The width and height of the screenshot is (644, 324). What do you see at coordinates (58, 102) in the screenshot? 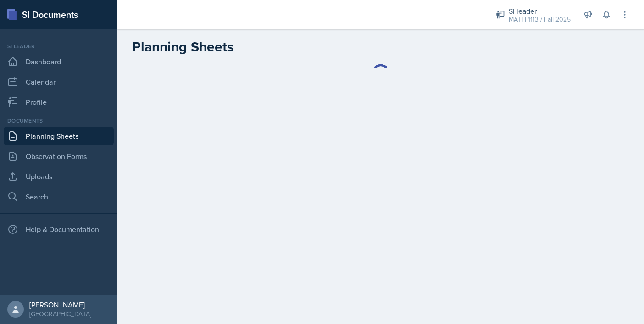
I see `a: Profile` at bounding box center [58, 102].